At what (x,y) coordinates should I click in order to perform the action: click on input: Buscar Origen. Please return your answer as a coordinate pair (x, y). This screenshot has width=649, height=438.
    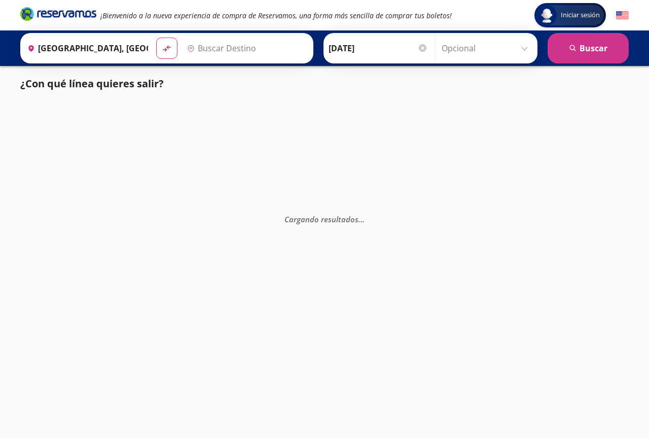
    Looking at the image, I should click on (86, 48).